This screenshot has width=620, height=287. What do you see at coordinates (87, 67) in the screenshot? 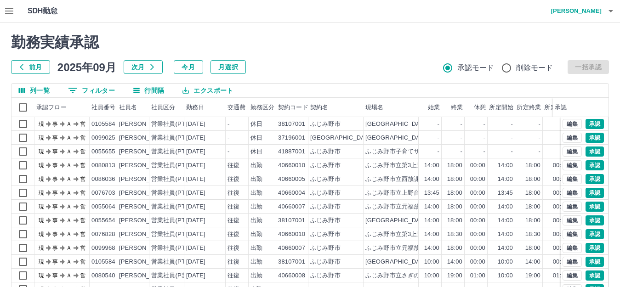
I see `h5: 2025年09月` at bounding box center [87, 67].